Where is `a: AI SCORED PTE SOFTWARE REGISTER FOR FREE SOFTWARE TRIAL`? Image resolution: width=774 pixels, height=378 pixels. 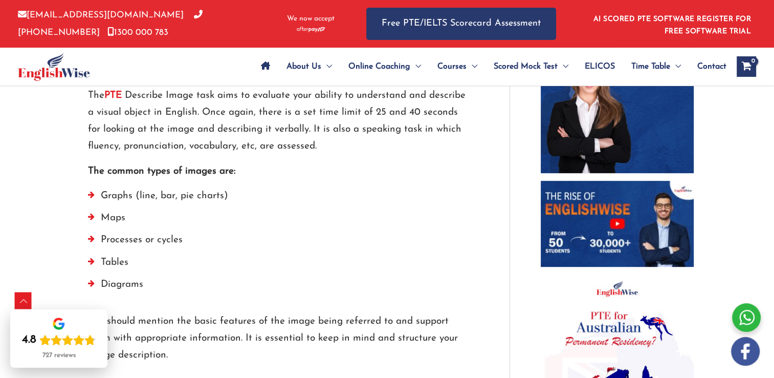 a: AI SCORED PTE SOFTWARE REGISTER FOR FREE SOFTWARE TRIAL is located at coordinates (673, 25).